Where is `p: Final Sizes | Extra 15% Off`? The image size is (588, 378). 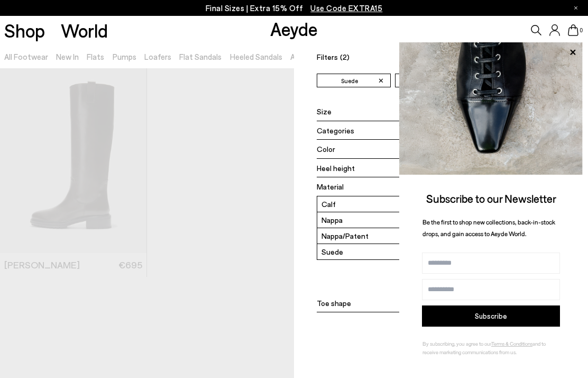
p: Final Sizes | Extra 15% Off is located at coordinates (294, 8).